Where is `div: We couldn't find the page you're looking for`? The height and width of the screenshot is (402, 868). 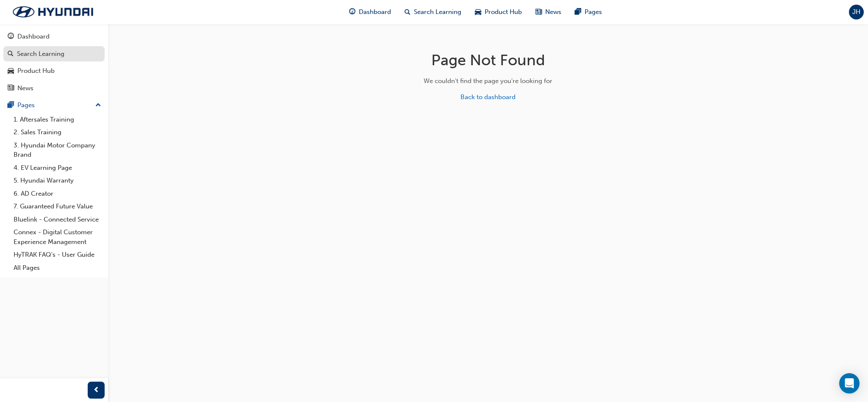
div: We couldn't find the page you're looking for is located at coordinates (488, 81).